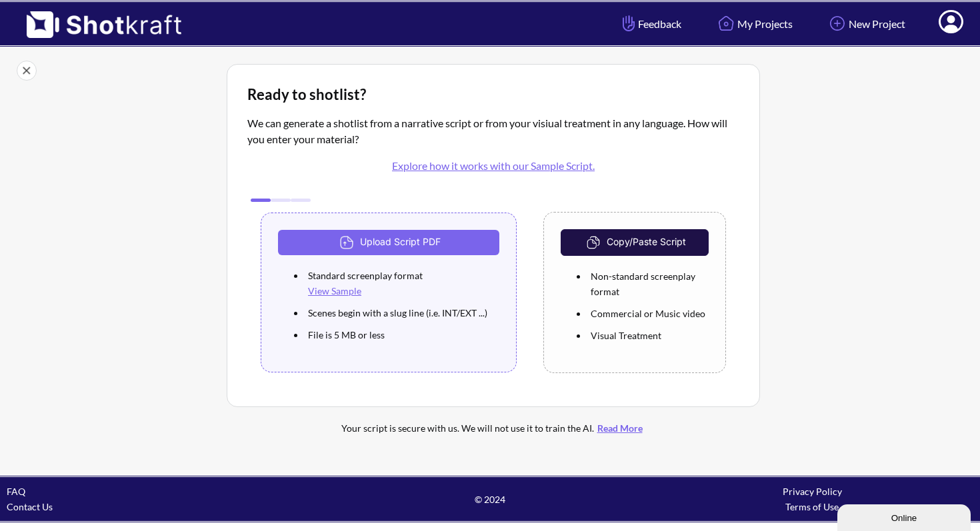 The height and width of the screenshot is (531, 980). What do you see at coordinates (812, 491) in the screenshot?
I see `div: Privacy Policy` at bounding box center [812, 491].